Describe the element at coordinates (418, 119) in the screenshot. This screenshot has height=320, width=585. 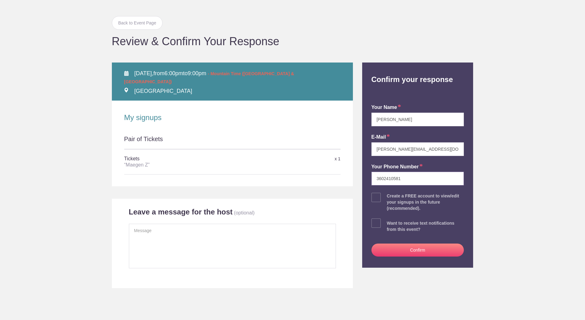
I see `input: e.g. Julie Farrell` at that location.